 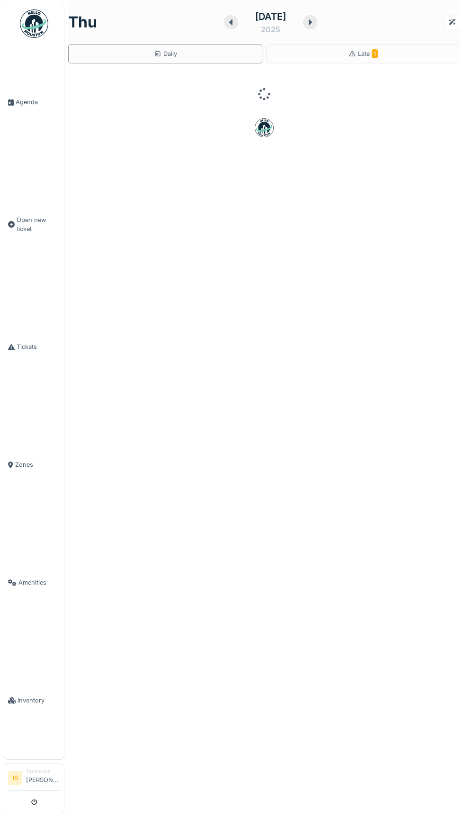 What do you see at coordinates (38, 346) in the screenshot?
I see `span: Tickets` at bounding box center [38, 346].